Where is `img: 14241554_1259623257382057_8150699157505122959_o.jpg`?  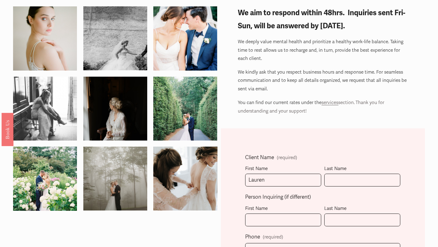 img: 14241554_1259623257382057_8150699157505122959_o.jpg is located at coordinates (185, 108).